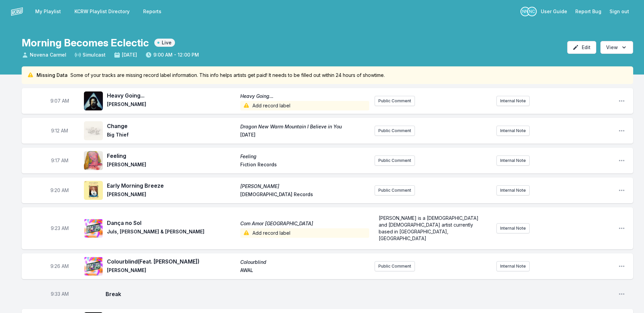 This screenshot has width=644, height=313. Describe the element at coordinates (172, 223) in the screenshot. I see `span: Dança no Sol` at that location.